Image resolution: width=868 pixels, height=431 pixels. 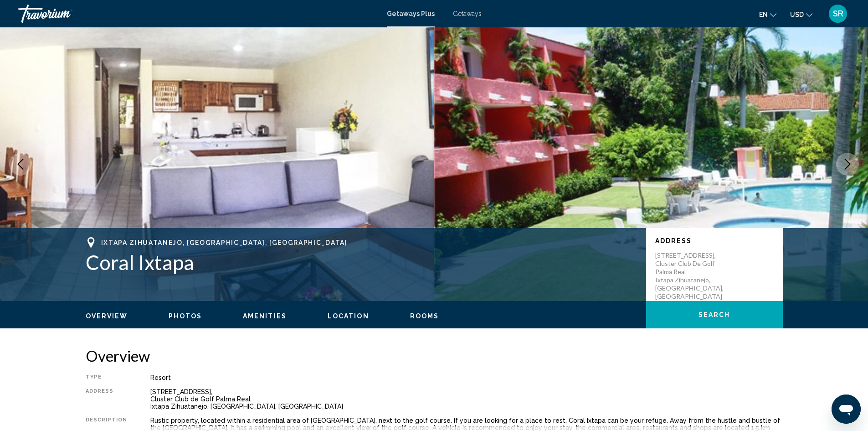 What do you see at coordinates (714, 315) in the screenshot?
I see `span: Search` at bounding box center [714, 315].